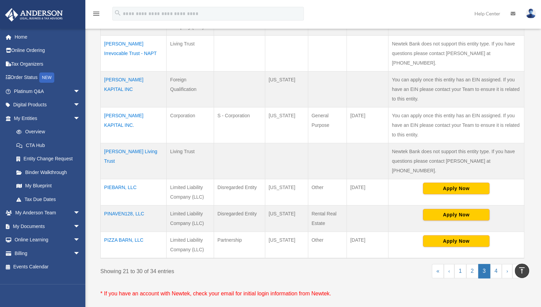  Describe the element at coordinates (47, 226) in the screenshot. I see `a: My Documentsarrow_drop_down` at that location.